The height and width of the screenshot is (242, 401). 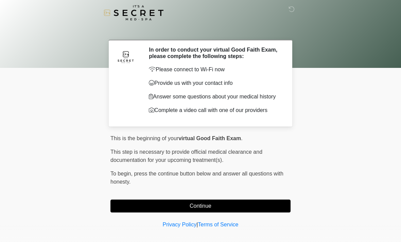 What do you see at coordinates (134, 13) in the screenshot?
I see `img: It's A Secret Med Spa Logo` at bounding box center [134, 13].